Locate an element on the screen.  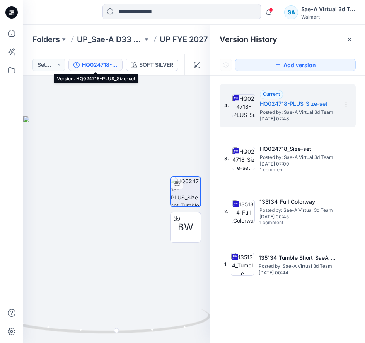
div: SA is located at coordinates (291, 12).